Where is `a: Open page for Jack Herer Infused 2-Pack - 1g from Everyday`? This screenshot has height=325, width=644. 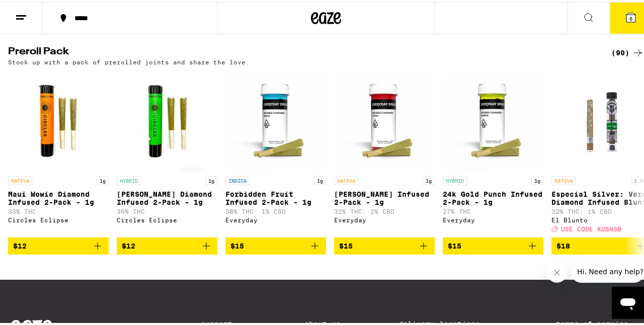 a: Open page for Jack Herer Infused 2-Pack - 1g from Everyday is located at coordinates (384, 152).